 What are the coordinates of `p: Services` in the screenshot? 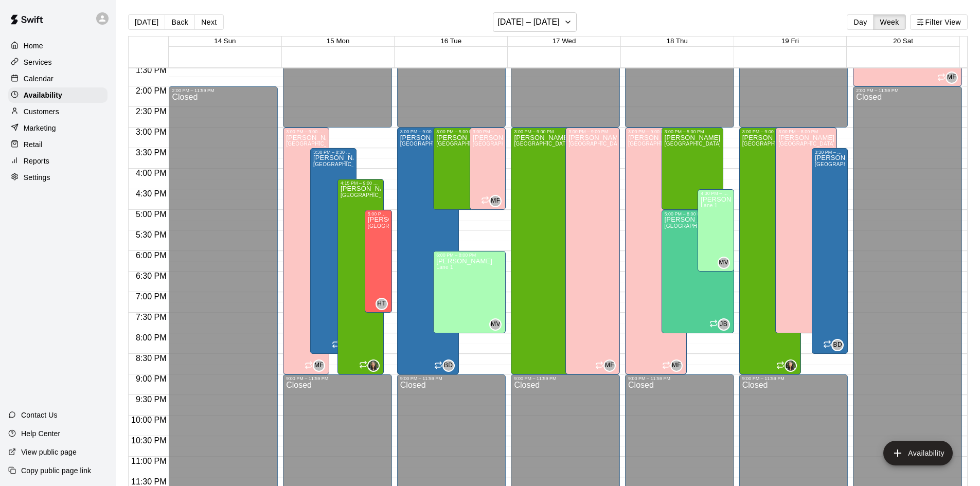 It's located at (38, 62).